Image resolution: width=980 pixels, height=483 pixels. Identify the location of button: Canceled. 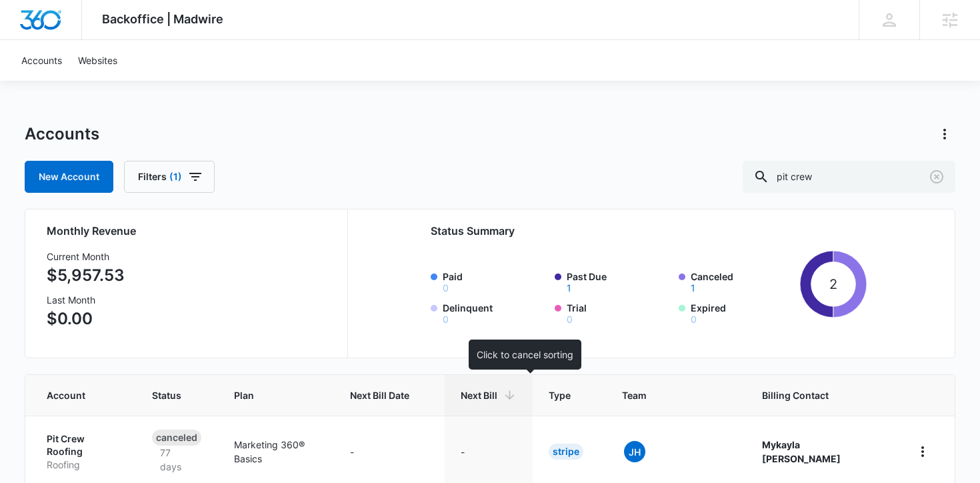
(693, 289).